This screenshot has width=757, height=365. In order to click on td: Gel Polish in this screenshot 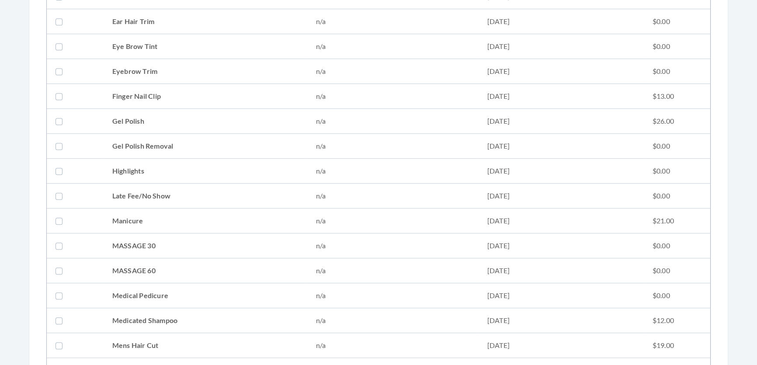, I will do `click(206, 121)`.